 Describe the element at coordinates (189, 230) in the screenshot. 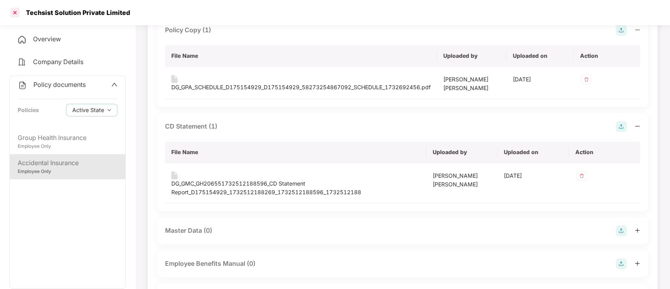

I see `div: Master Data (0)` at that location.